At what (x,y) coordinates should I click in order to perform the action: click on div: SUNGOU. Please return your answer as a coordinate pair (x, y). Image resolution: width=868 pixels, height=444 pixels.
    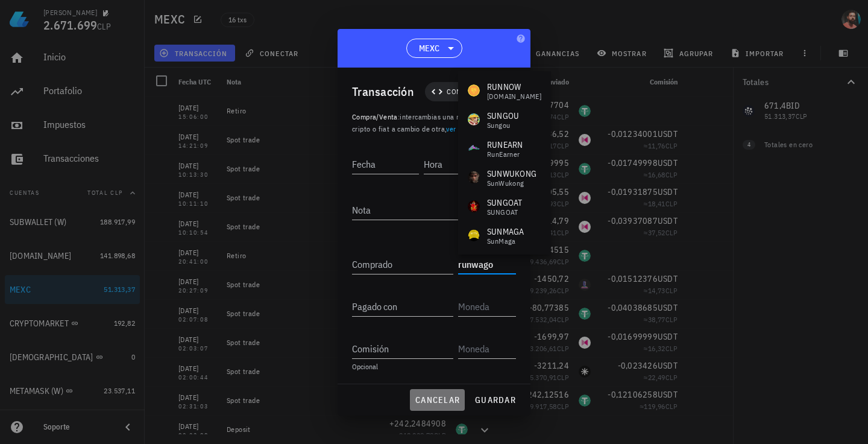
    Looking at the image, I should click on (504, 116).